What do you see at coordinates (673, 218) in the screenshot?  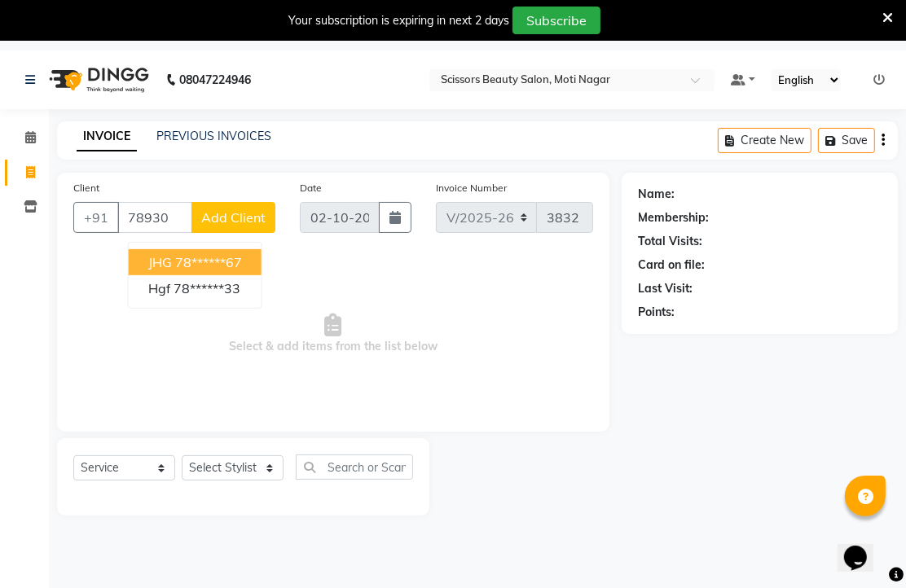 I see `div: Membership:` at bounding box center [673, 218].